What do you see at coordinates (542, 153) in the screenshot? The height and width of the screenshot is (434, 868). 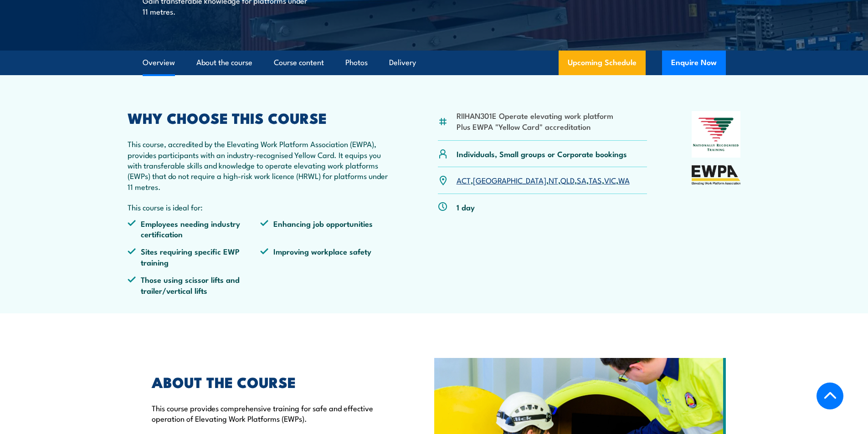 I see `p: Individuals, Small groups or Corporate bookings` at bounding box center [542, 153].